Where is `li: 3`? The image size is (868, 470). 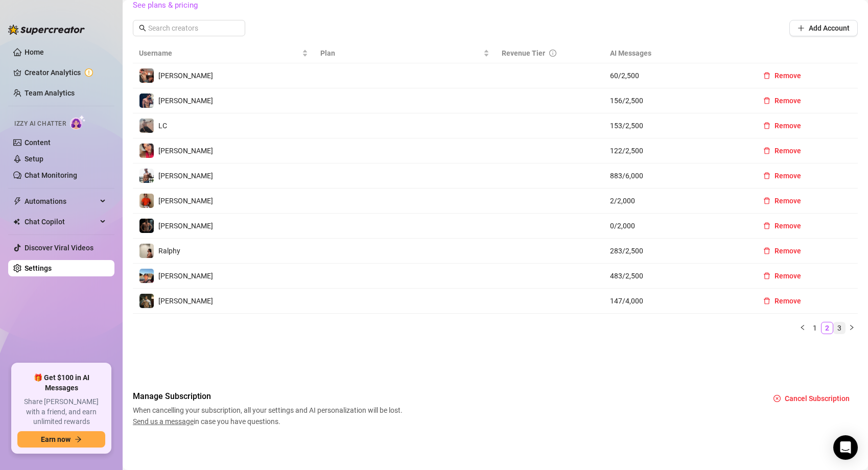
li: 3 is located at coordinates (839, 328).